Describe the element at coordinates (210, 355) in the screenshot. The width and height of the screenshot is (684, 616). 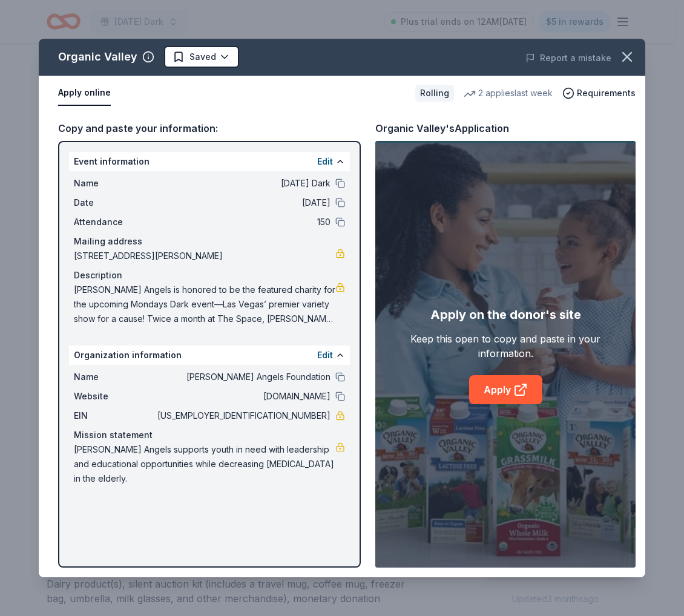
I see `div: Organization information` at that location.